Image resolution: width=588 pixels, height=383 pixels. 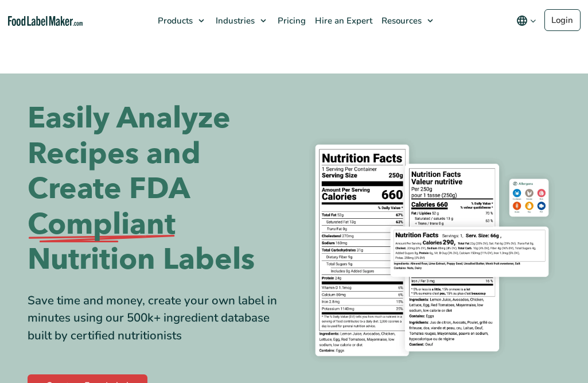 What do you see at coordinates (342, 21) in the screenshot?
I see `span: Hire an Expert` at bounding box center [342, 21].